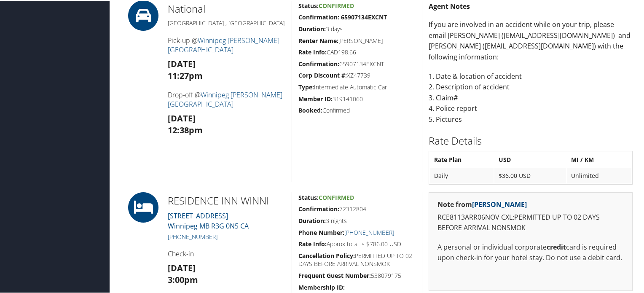 The image size is (644, 293). I want to click on h2: RESIDENCE INN WINNI, so click(226, 199).